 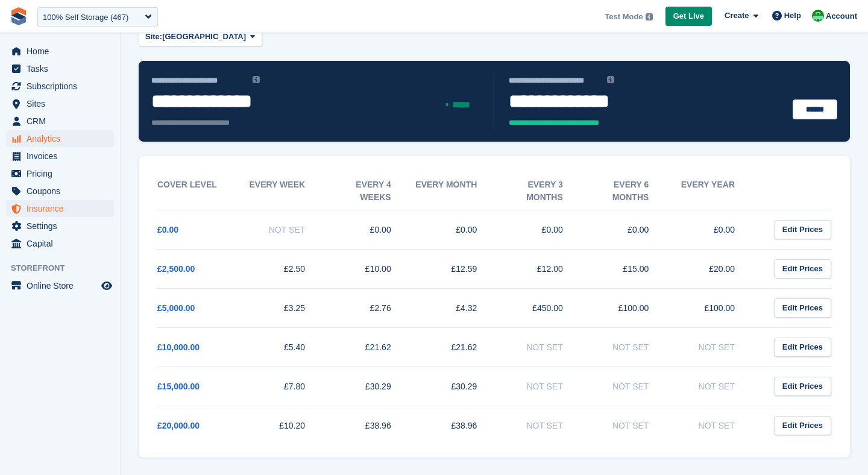 I want to click on td: £3.25, so click(x=287, y=308).